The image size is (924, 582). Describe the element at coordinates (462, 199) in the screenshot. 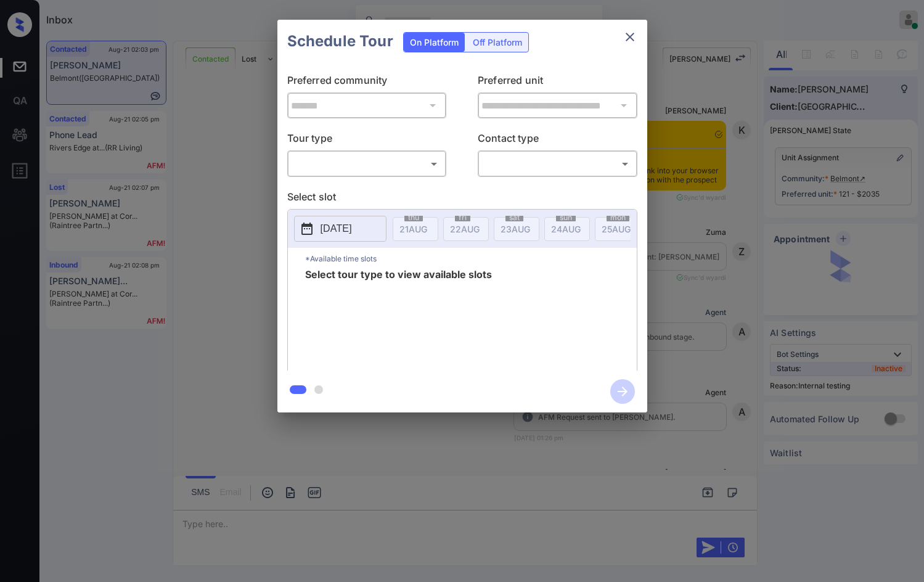

I see `p: Select slot` at that location.